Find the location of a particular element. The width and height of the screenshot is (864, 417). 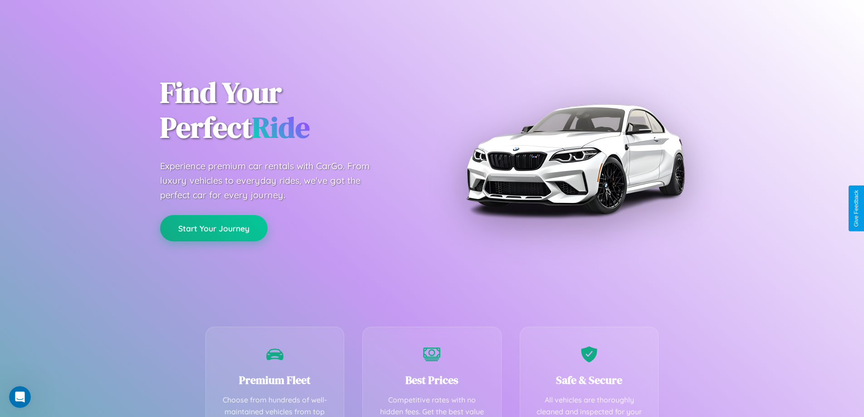

h3: Premium Fleet is located at coordinates (275, 379).